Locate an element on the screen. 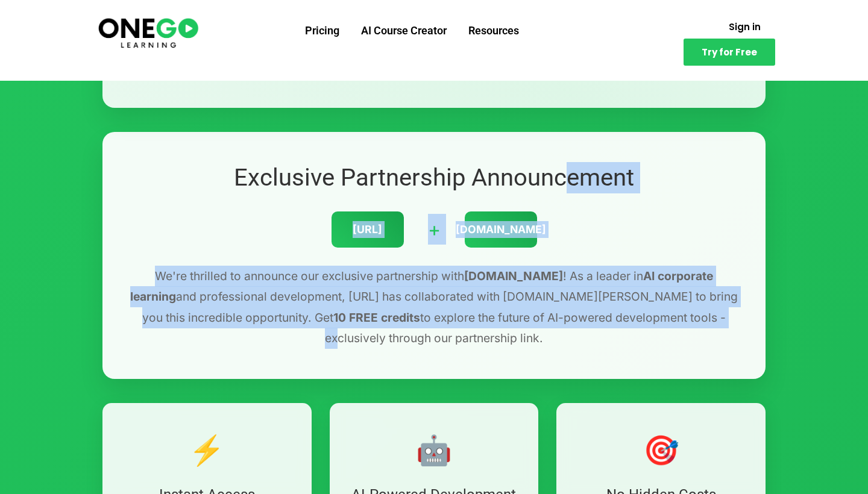 This screenshot has width=868, height=494. span: Try for Free is located at coordinates (729, 52).